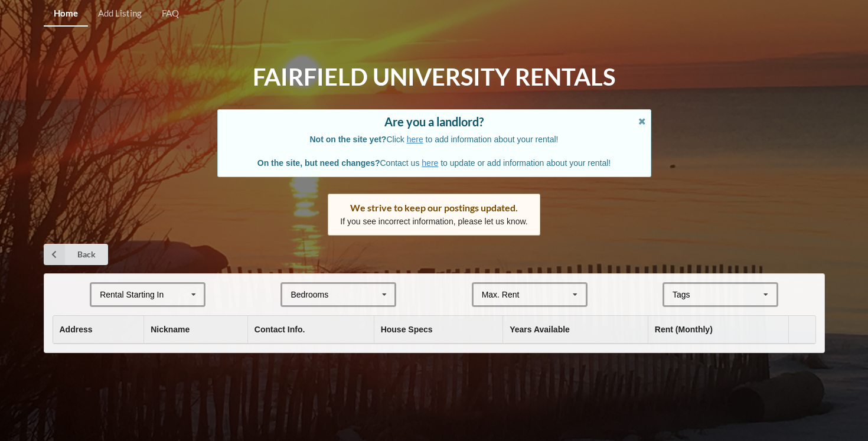 This screenshot has width=868, height=441. I want to click on th: Contact Info., so click(311, 329).